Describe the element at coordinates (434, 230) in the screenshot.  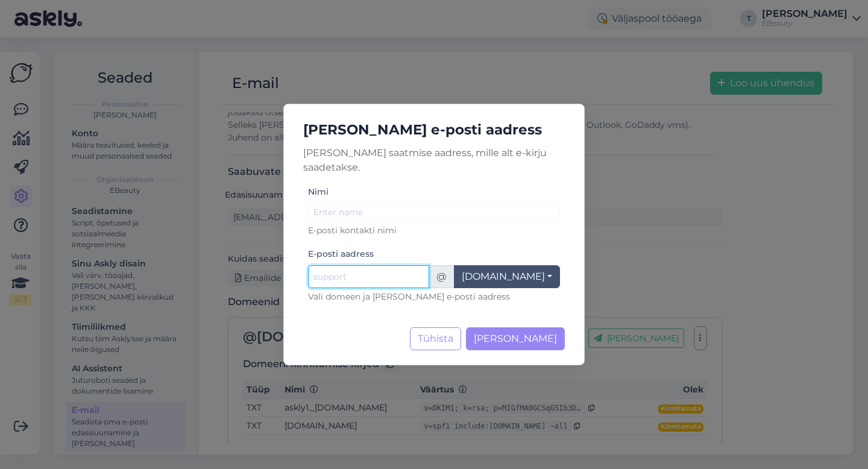
I see `small: E-posti kontakti nimi` at that location.